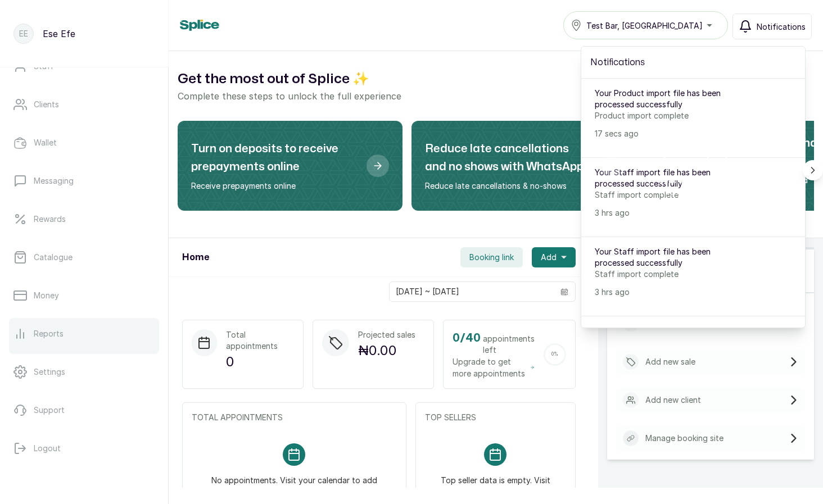 Image resolution: width=823 pixels, height=504 pixels. I want to click on p: Your Staff import file upload was unsuccessful, please check your email for more information, so click(672, 342).